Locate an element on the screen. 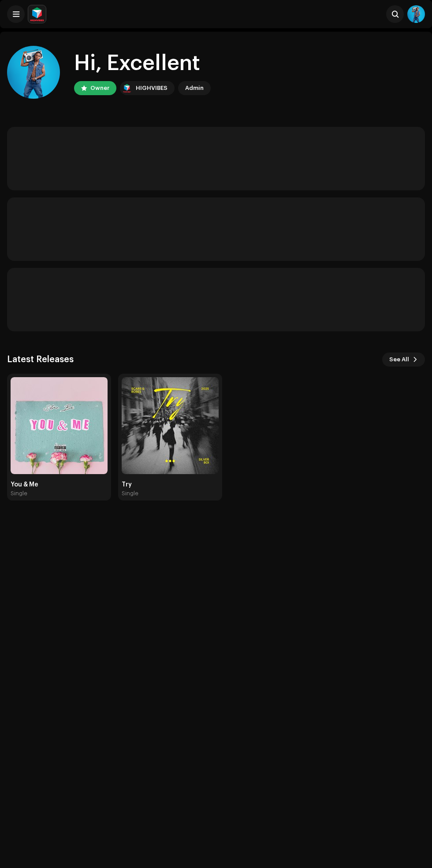 Image resolution: width=432 pixels, height=868 pixels. div: Try is located at coordinates (170, 485).